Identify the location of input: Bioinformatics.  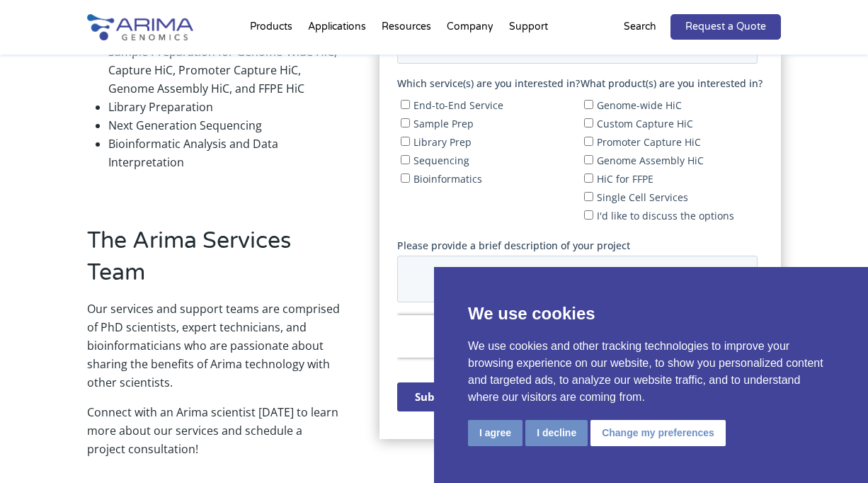
(8, 391).